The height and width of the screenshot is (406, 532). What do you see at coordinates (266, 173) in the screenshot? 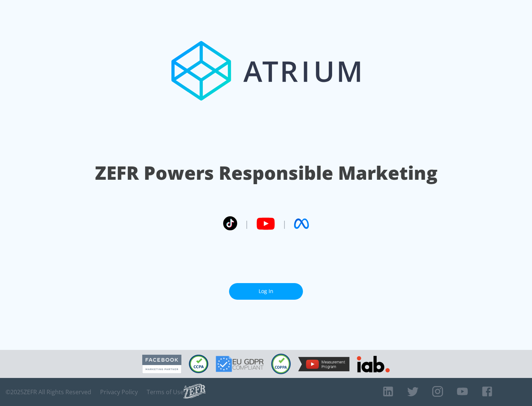
I see `h1: ZEFR Powers Responsible Marketing` at bounding box center [266, 173].